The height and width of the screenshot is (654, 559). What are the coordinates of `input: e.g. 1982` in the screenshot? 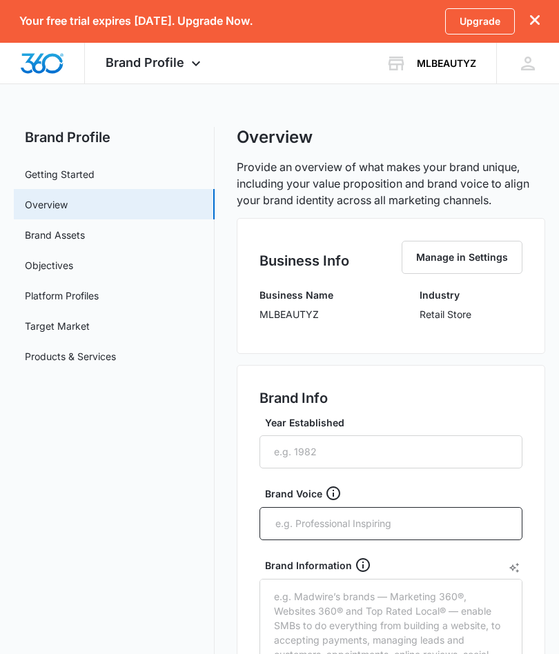 It's located at (390, 452).